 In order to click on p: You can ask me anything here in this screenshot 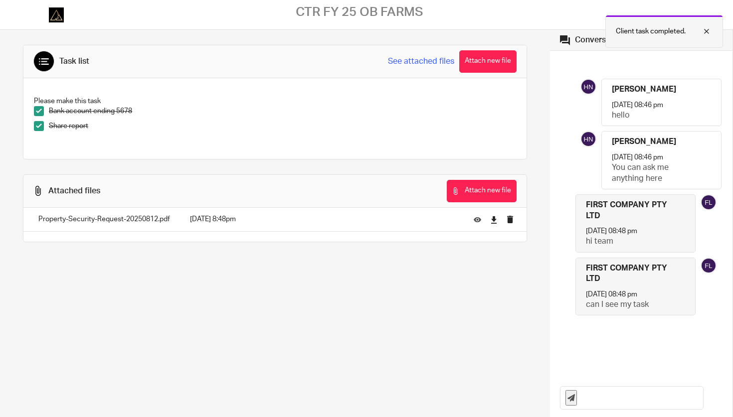, I will do `click(656, 173)`.